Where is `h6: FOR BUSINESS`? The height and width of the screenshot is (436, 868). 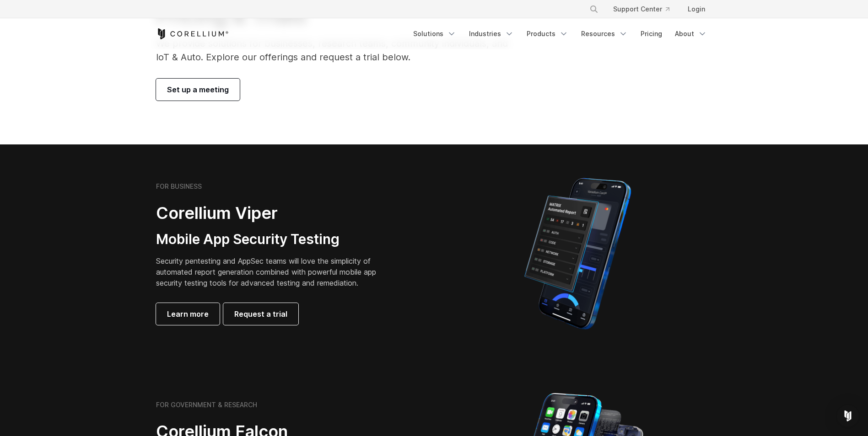
h6: FOR BUSINESS is located at coordinates (179, 187).